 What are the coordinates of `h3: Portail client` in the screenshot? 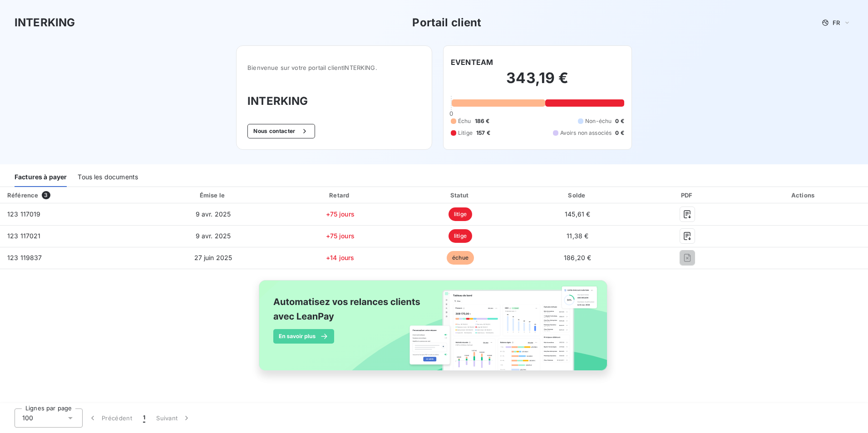 It's located at (446, 23).